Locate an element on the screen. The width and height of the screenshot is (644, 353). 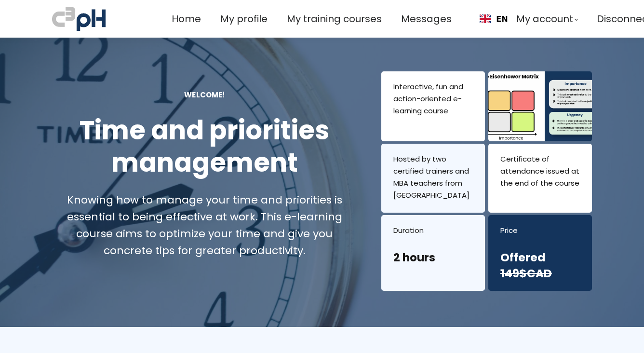
img: a70bc7685e0efc0bd0b04b3506828469.jpeg is located at coordinates (79, 19).